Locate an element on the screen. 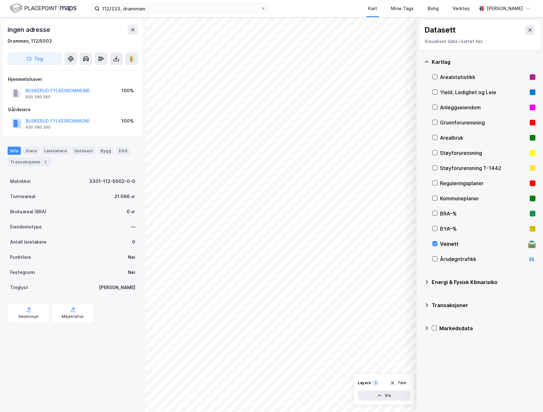  div: 2 is located at coordinates (45, 162).